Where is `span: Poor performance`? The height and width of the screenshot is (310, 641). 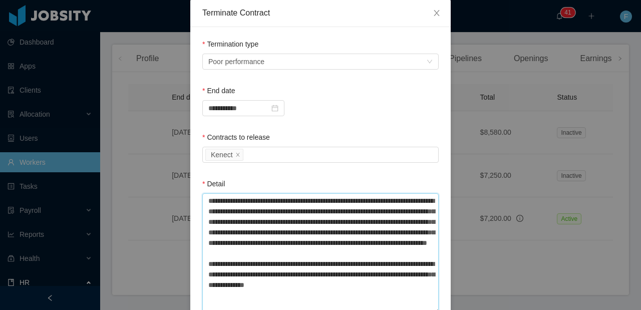 span: Poor performance is located at coordinates (236, 62).